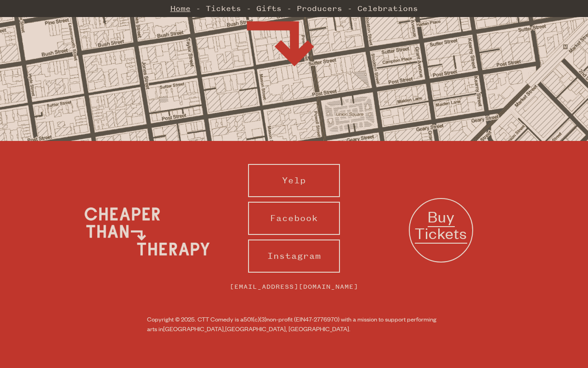 The height and width of the screenshot is (368, 588). I want to click on a: Facebook, so click(294, 218).